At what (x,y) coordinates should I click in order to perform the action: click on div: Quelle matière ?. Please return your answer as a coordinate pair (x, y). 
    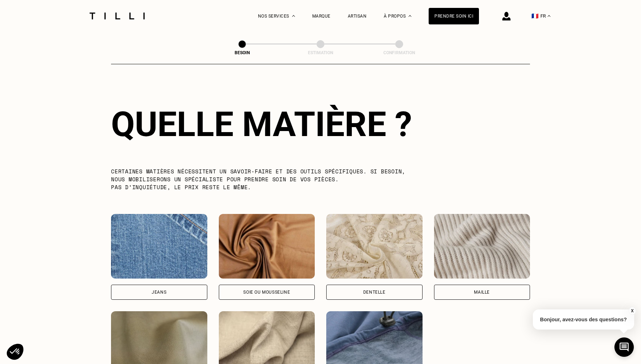
    Looking at the image, I should click on (320, 124).